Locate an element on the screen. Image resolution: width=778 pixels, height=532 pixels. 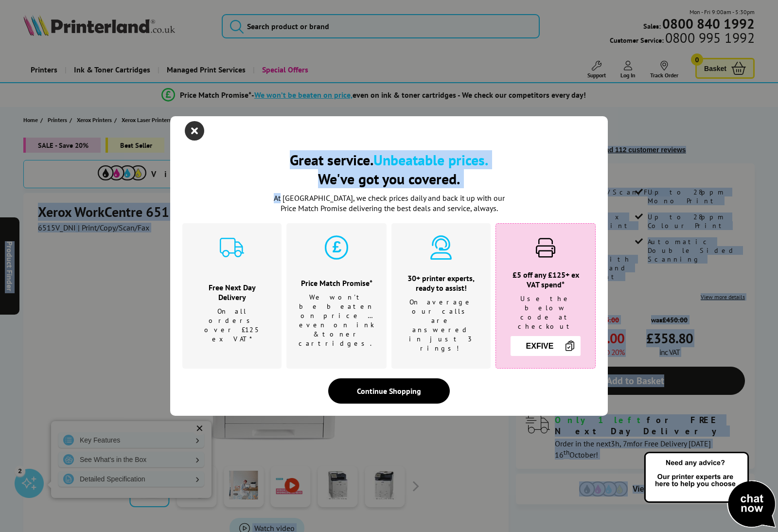
p: Use the below code at checkout is located at coordinates (545, 313).